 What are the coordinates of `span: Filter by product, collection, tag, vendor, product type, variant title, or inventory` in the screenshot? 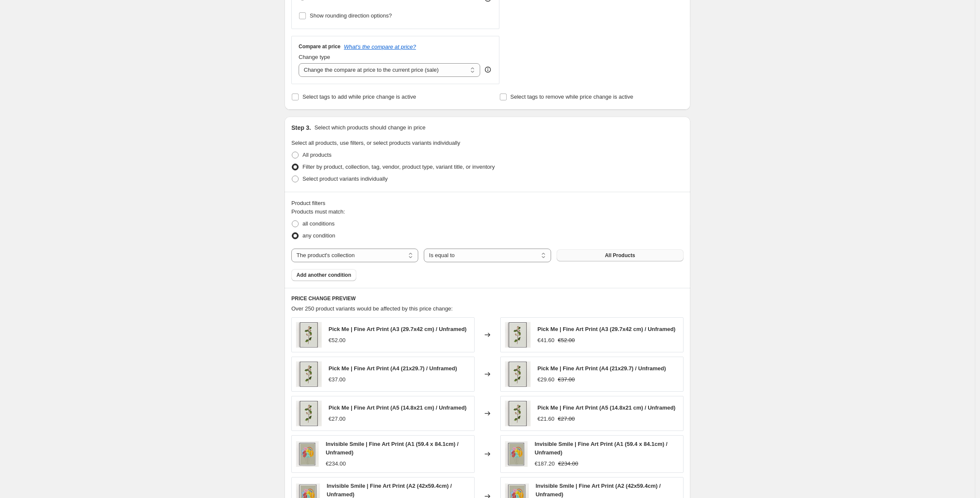 It's located at (398, 167).